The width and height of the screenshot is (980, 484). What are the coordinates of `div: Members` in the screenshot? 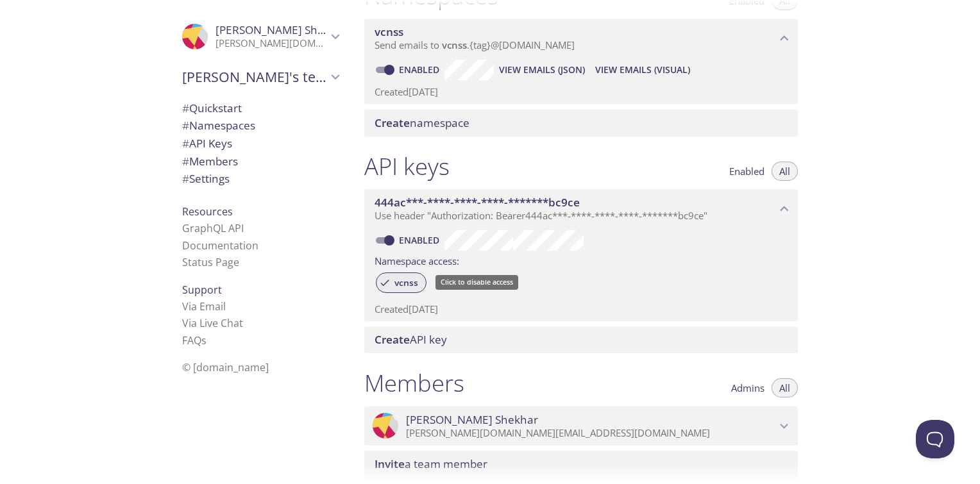 It's located at (260, 162).